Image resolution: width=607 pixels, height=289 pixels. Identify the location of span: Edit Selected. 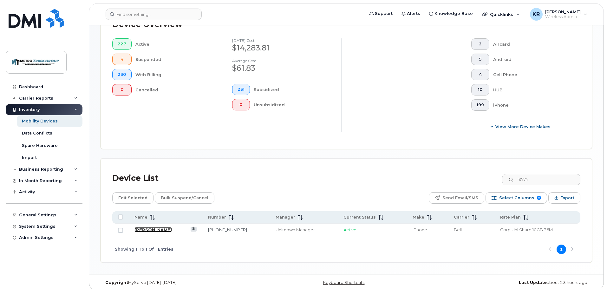
(133, 198).